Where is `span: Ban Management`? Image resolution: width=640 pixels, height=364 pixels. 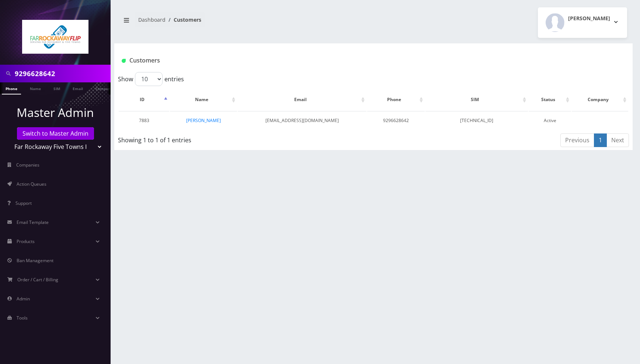 span: Ban Management is located at coordinates (35, 261).